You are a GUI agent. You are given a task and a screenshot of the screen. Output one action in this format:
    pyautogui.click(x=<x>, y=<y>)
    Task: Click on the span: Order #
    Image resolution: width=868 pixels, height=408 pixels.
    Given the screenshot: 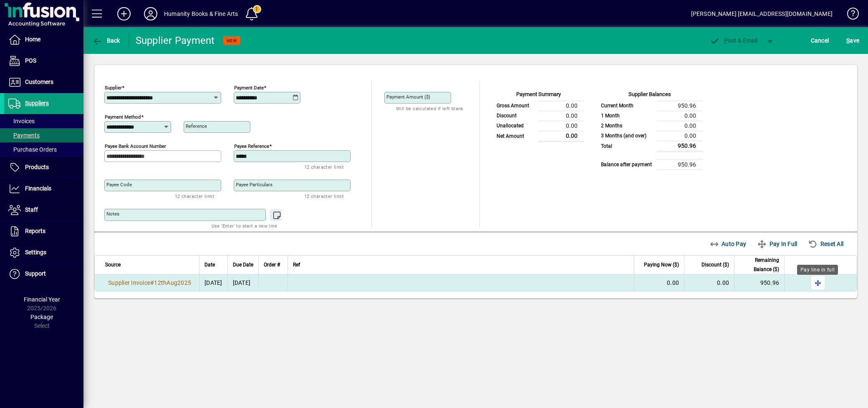 What is the action you would take?
    pyautogui.click(x=272, y=265)
    